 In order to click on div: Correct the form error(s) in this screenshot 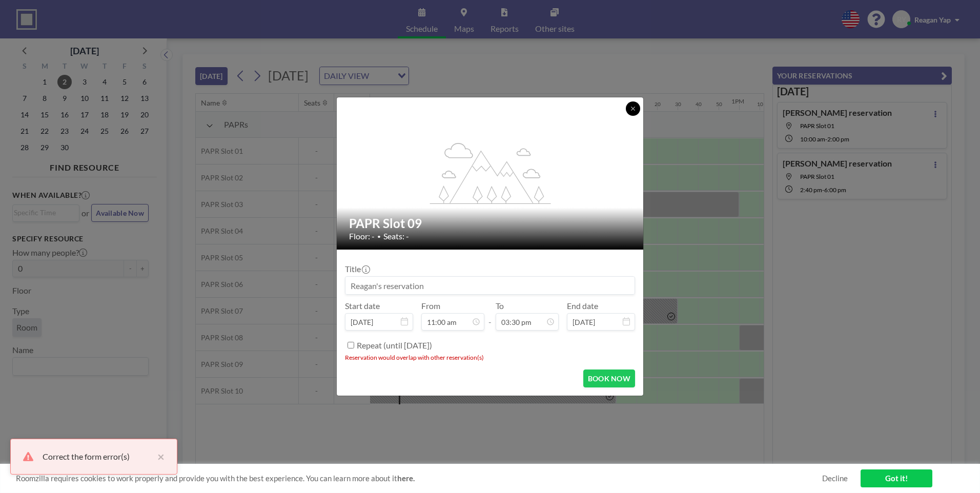, I will do `click(98, 457)`.